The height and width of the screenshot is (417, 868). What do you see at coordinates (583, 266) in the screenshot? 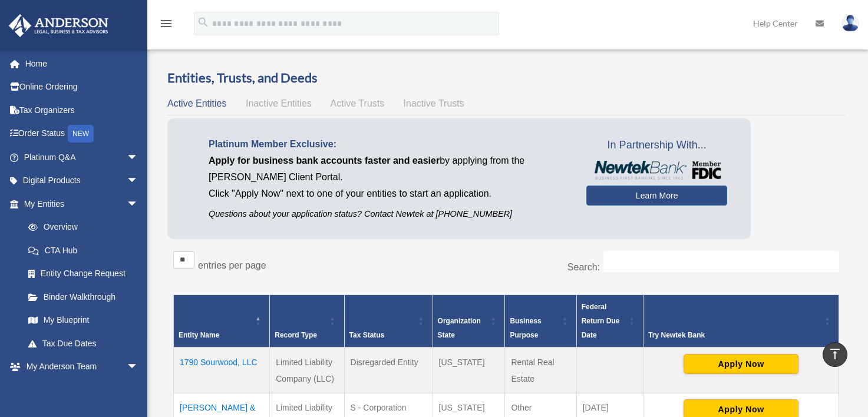
I see `label: Search:` at bounding box center [583, 266].